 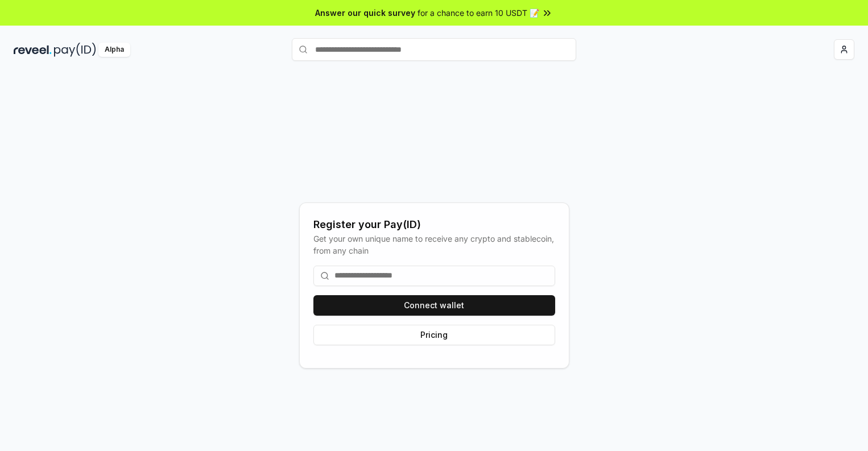 I want to click on button: Connect wallet, so click(x=434, y=306).